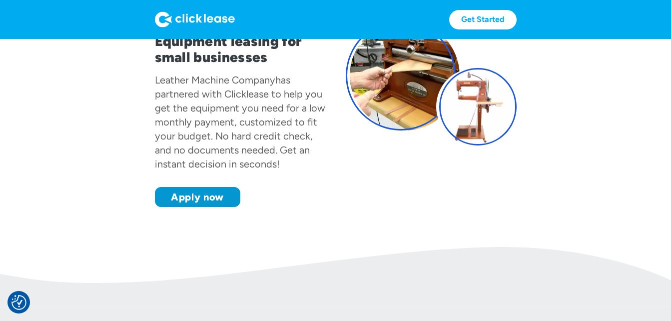 The width and height of the screenshot is (671, 321). What do you see at coordinates (240, 122) in the screenshot?
I see `div: has partnered with Clicklease to help you get the equipment you need for a low monthly payment, c...` at bounding box center [240, 122].